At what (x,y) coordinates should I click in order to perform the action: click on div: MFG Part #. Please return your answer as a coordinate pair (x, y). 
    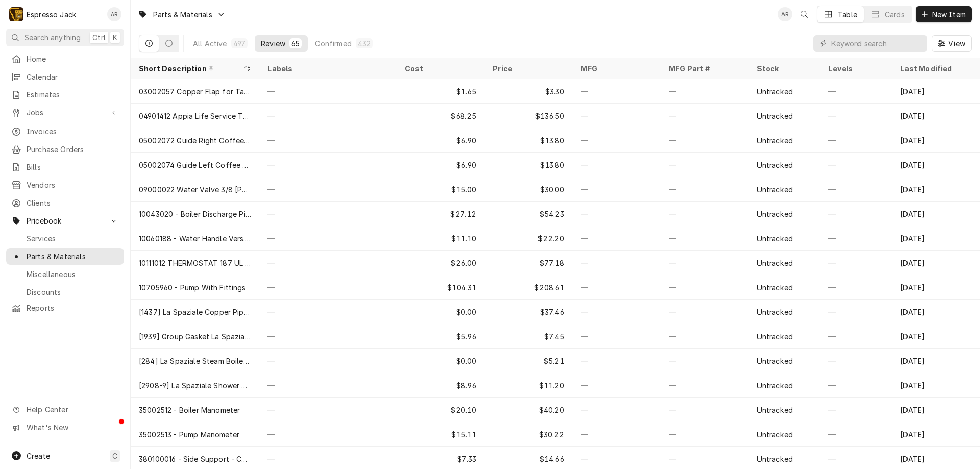
    Looking at the image, I should click on (703, 69).